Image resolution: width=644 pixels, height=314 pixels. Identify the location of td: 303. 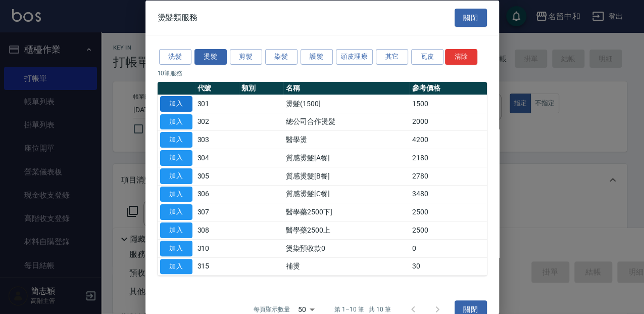
(217, 140).